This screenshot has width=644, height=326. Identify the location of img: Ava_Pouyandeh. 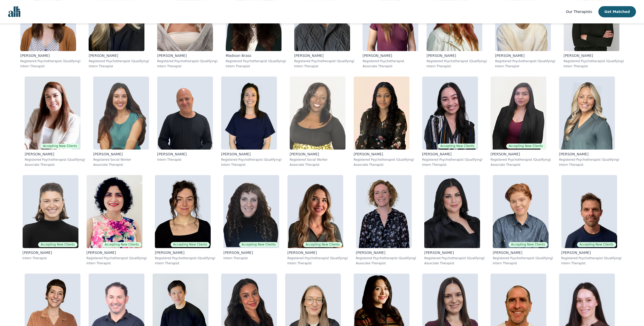
(52, 113).